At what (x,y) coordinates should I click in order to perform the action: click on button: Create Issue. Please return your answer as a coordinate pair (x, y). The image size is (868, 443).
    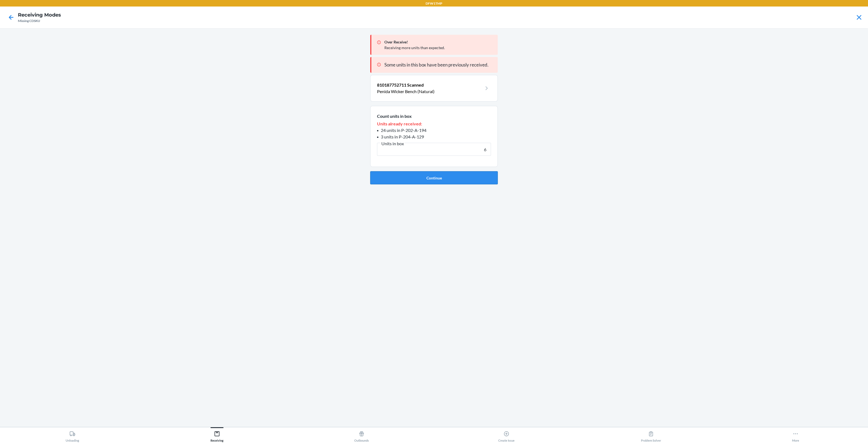
    Looking at the image, I should click on (506, 434).